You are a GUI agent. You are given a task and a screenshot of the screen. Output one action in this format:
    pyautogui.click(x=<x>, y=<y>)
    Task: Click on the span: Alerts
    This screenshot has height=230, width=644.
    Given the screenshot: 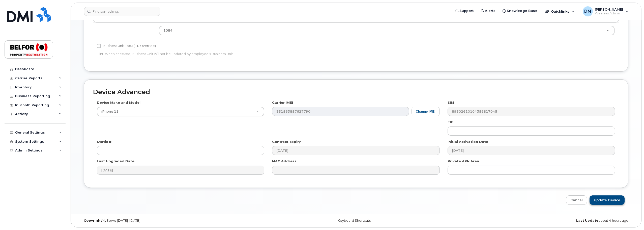 What is the action you would take?
    pyautogui.click(x=490, y=11)
    